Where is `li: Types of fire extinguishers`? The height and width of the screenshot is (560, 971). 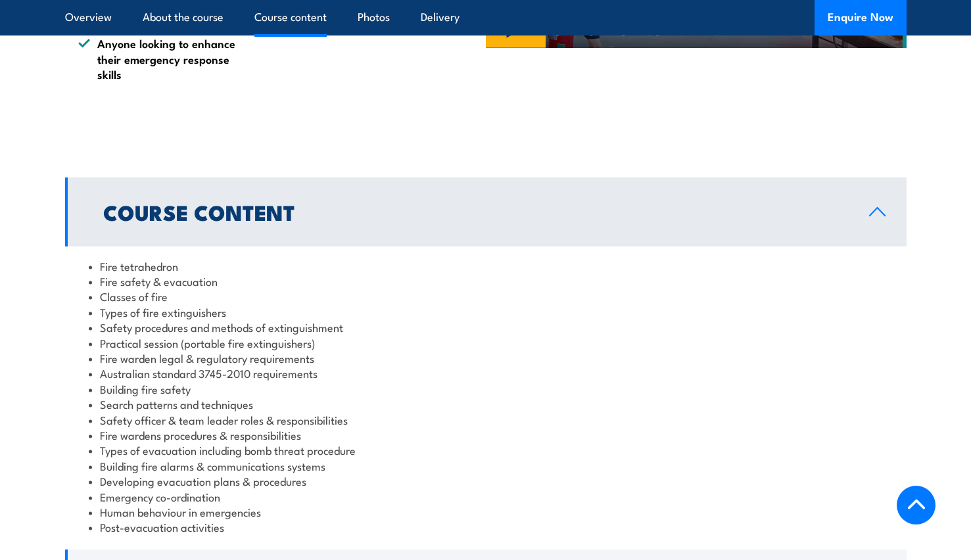 li: Types of fire extinguishers is located at coordinates (486, 312).